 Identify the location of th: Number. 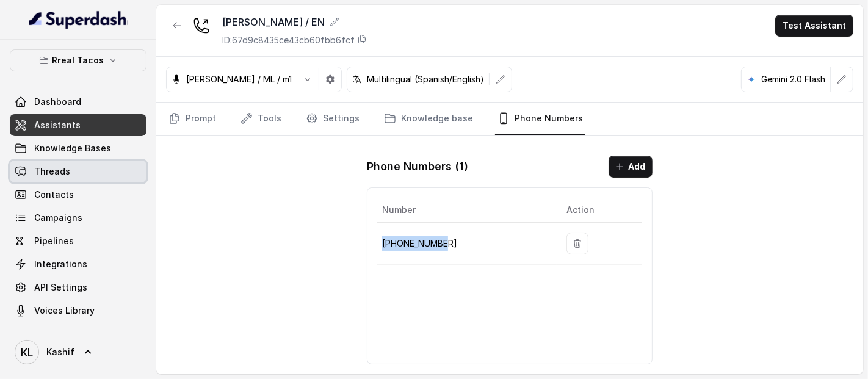
(467, 210).